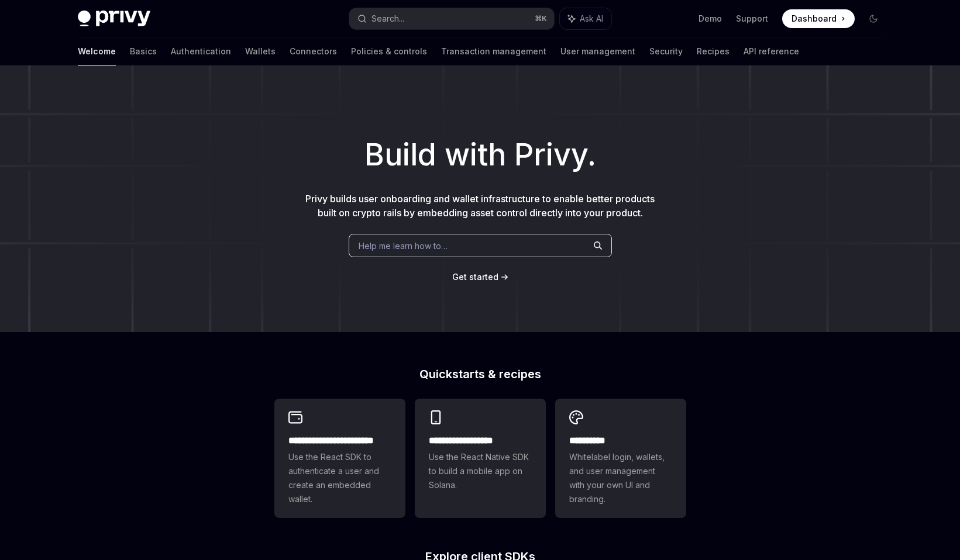 This screenshot has width=960, height=560. I want to click on h1: Build with Privy., so click(480, 155).